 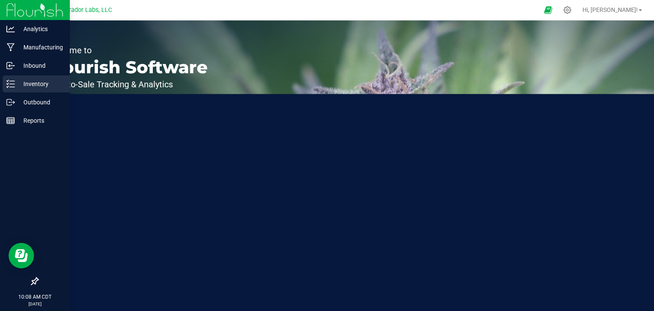 What do you see at coordinates (567, 10) in the screenshot?
I see `div: Manage settings` at bounding box center [567, 10].